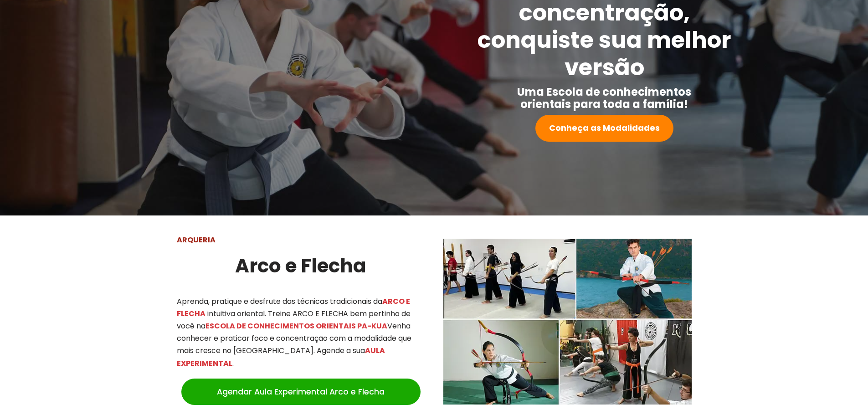  Describe the element at coordinates (196, 240) in the screenshot. I see `strong: ARQUERIA` at that location.